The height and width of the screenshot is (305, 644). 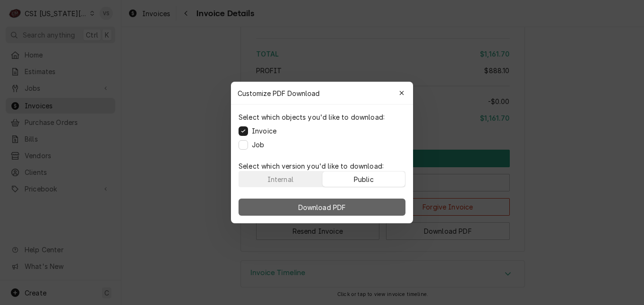 What do you see at coordinates (364, 179) in the screenshot?
I see `div: Public` at bounding box center [364, 179].